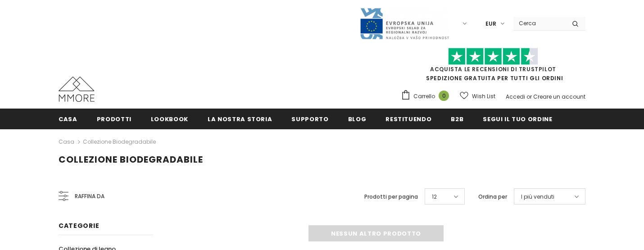 The image size is (644, 250). I want to click on span: Lookbook, so click(169, 119).